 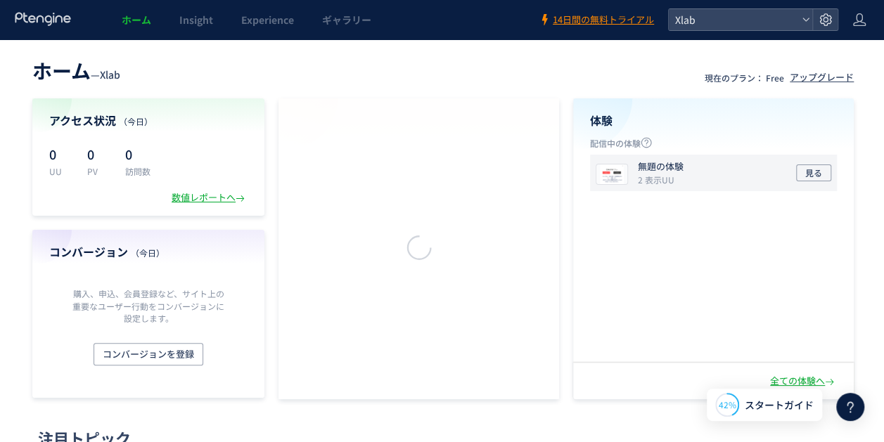 What do you see at coordinates (148, 252) in the screenshot?
I see `h4: コンバージョン` at bounding box center [148, 252].